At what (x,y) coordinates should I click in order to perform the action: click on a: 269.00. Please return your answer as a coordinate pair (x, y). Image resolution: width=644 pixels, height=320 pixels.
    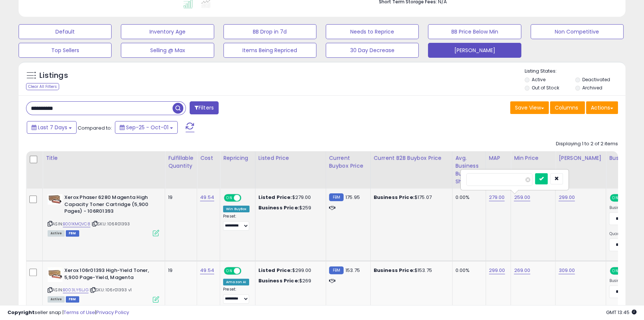
    Looking at the image, I should click on (522, 271).